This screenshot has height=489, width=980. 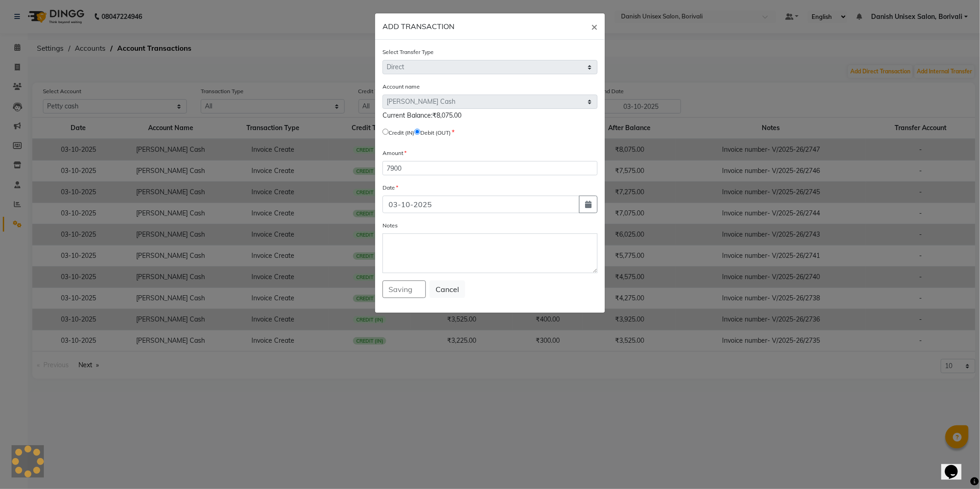 What do you see at coordinates (436, 133) in the screenshot?
I see `label: Debit (OUT)` at bounding box center [436, 133].